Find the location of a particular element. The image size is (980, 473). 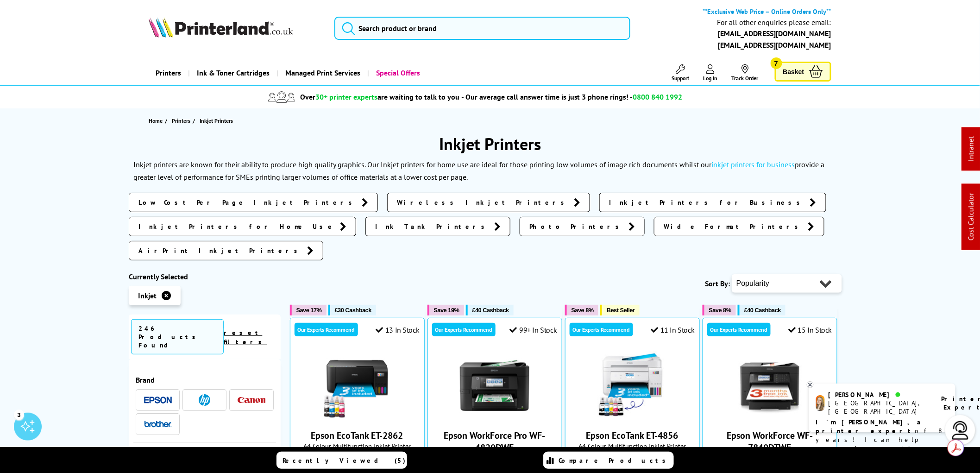

img: Epson is located at coordinates (158, 400).